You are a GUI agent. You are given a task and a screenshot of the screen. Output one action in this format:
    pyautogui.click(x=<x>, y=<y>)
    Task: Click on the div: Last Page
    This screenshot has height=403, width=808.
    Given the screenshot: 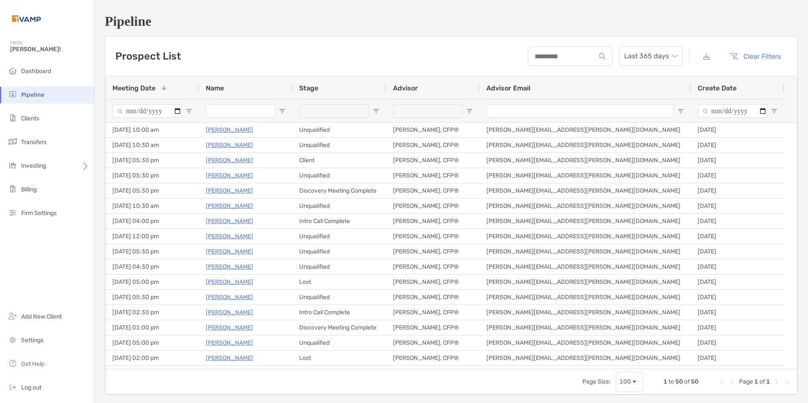 What is the action you would take?
    pyautogui.click(x=787, y=382)
    